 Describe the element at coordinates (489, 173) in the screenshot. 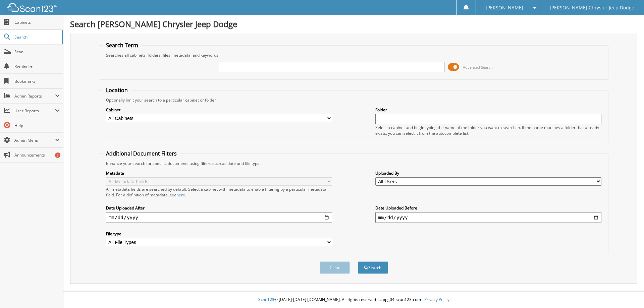

I see `label: Uploaded By` at that location.